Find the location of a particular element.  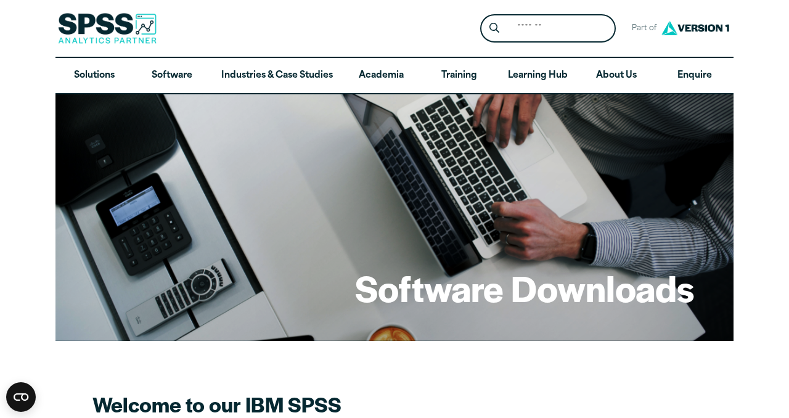

a: Learning Hub is located at coordinates (538, 76).